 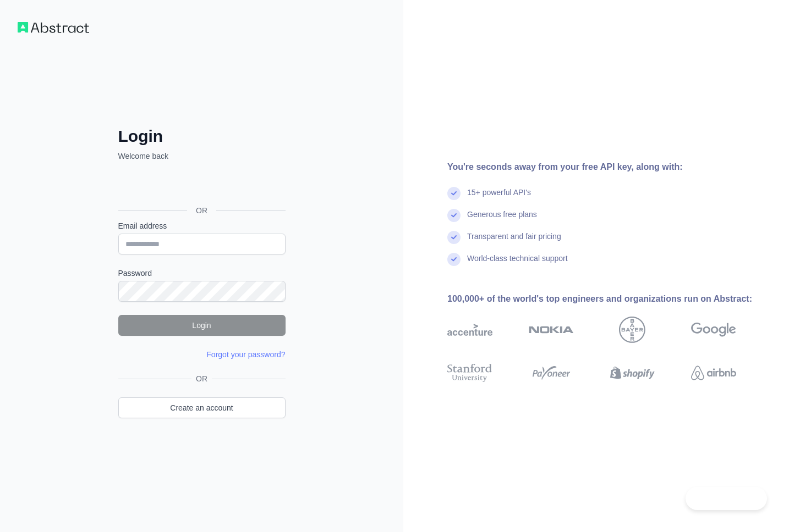 What do you see at coordinates (202, 156) in the screenshot?
I see `p: Welcome back` at bounding box center [202, 156].